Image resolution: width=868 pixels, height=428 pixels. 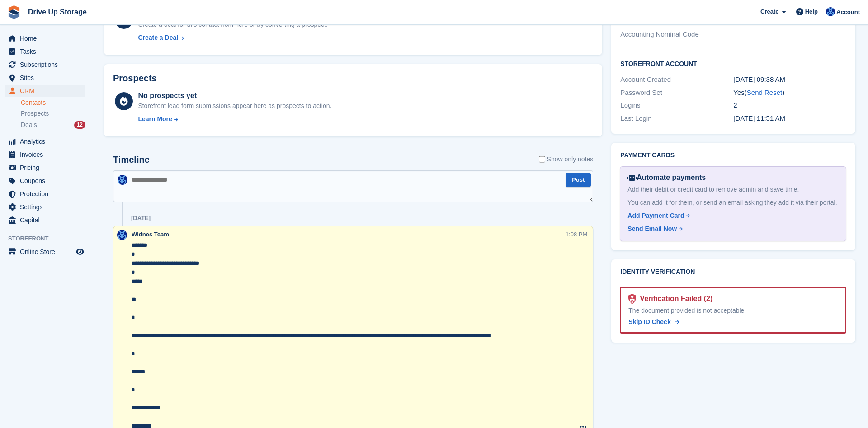 What do you see at coordinates (49, 239) in the screenshot?
I see `span: Storefront` at bounding box center [49, 239].